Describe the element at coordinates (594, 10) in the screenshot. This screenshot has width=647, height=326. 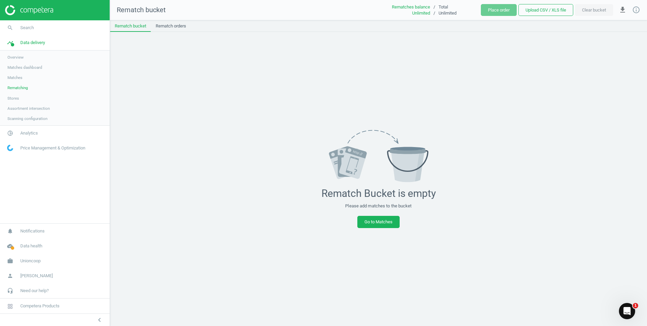
I see `button: Clear bucket` at that location.